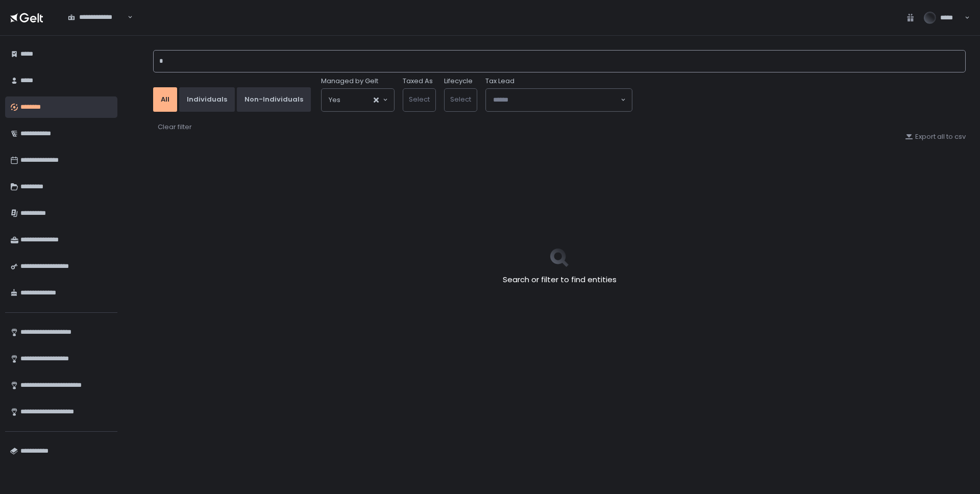  Describe the element at coordinates (458, 81) in the screenshot. I see `label: Lifecycle` at that location.